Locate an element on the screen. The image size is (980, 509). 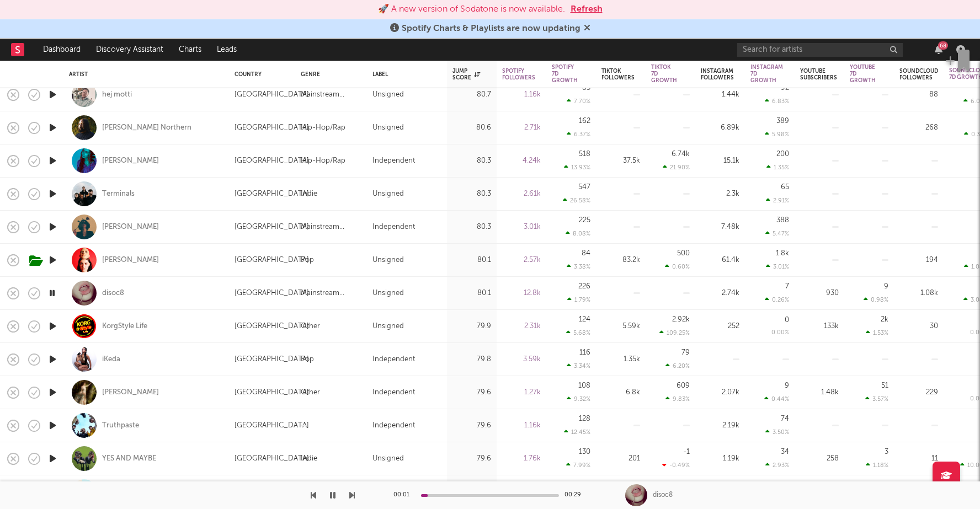
div: YES AND MAYBE is located at coordinates (129, 458).